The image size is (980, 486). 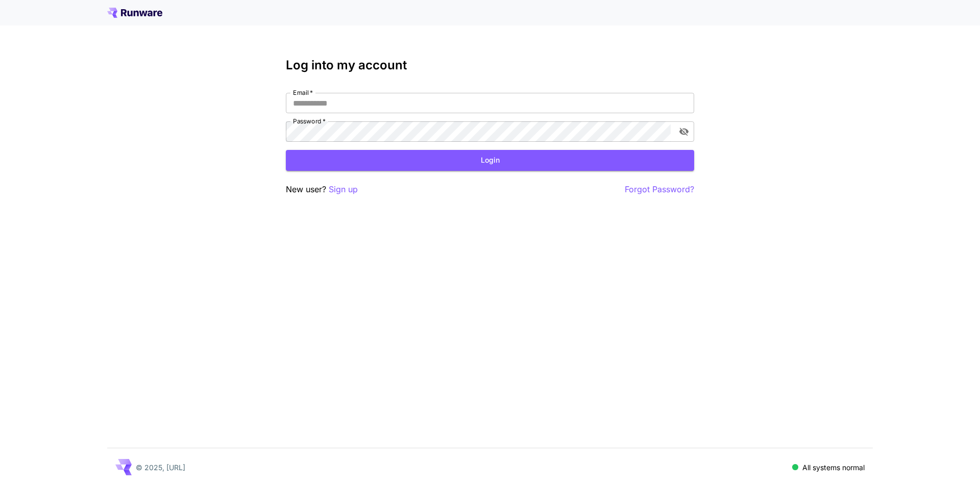 I want to click on p: Sign up, so click(x=343, y=189).